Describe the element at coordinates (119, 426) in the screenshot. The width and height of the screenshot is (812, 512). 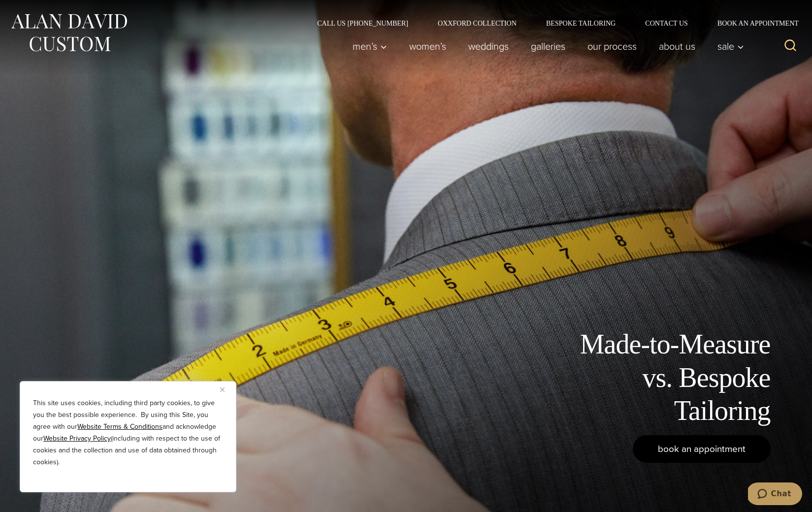
I see `a: Website Terms & Conditions` at that location.